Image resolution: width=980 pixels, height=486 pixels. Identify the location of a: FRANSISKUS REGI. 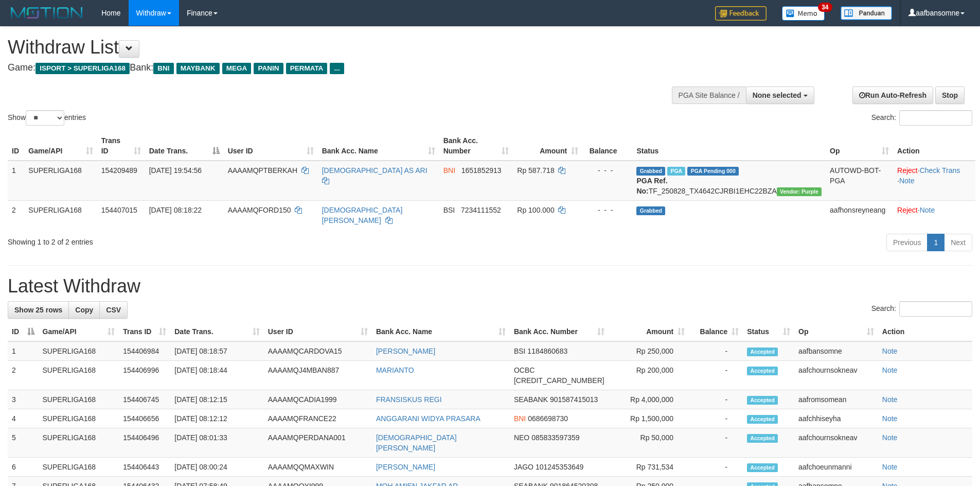
(409, 399).